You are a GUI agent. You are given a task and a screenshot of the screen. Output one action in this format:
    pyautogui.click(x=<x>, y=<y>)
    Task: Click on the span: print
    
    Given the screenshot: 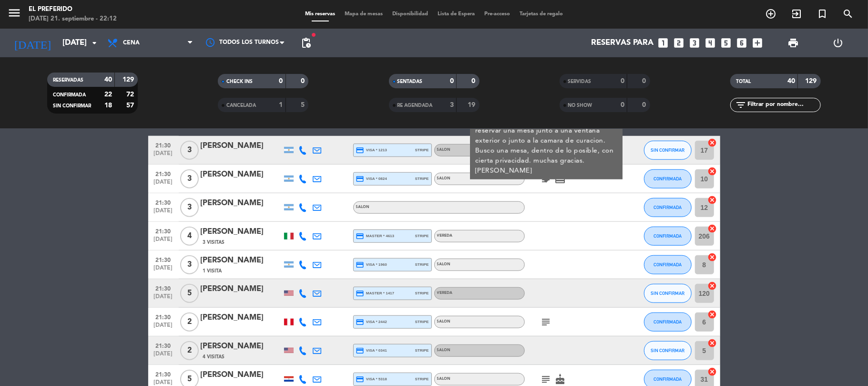 What is the action you would take?
    pyautogui.click(x=793, y=43)
    